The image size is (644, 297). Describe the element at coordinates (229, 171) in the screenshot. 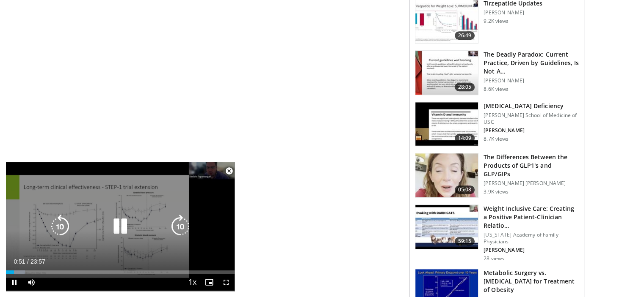

I see `button: Close` at that location.